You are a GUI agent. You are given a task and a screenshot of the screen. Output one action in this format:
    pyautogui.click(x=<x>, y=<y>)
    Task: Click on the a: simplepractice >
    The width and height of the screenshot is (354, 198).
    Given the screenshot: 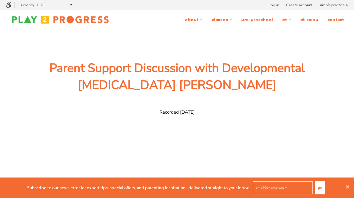 What is the action you would take?
    pyautogui.click(x=334, y=5)
    